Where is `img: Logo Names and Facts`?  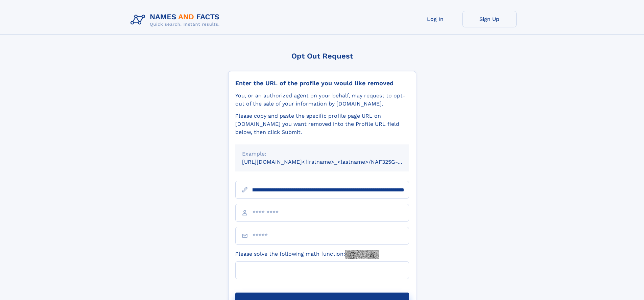 img: Logo Names and Facts is located at coordinates (176, 20).